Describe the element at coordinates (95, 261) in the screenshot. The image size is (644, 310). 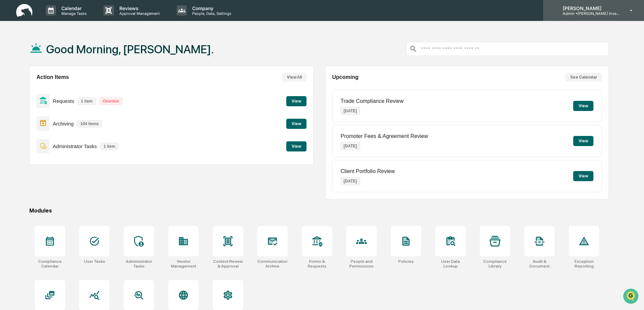
I see `div: User Tasks` at that location.